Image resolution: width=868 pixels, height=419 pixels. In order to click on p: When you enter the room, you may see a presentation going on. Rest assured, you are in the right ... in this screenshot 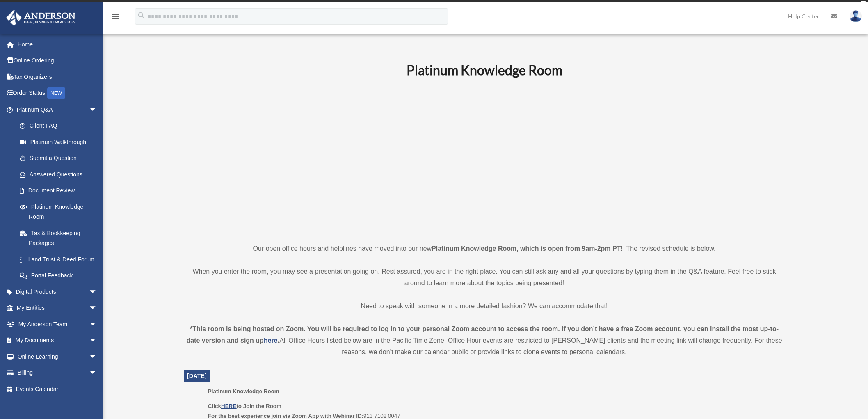, I will do `click(484, 277)`.